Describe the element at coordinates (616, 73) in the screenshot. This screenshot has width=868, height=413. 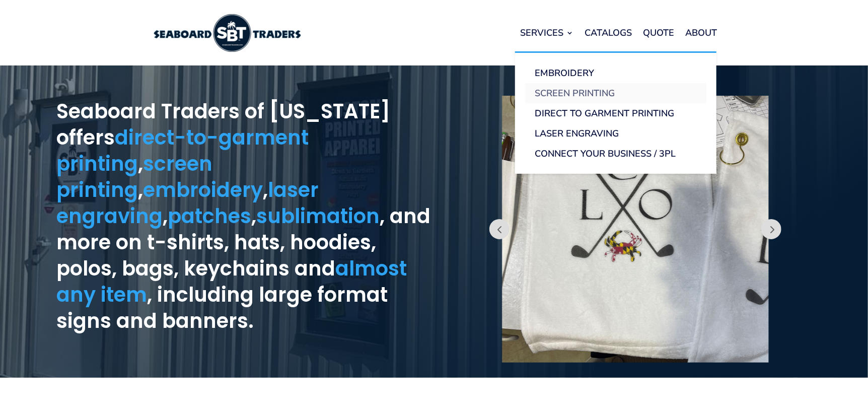
I see `a: Embroidery` at that location.